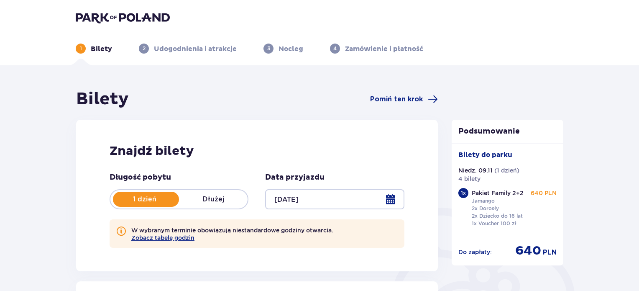 Image resolution: width=639 pixels, height=291 pixels. Describe the element at coordinates (102, 99) in the screenshot. I see `h1: Bilety` at that location.